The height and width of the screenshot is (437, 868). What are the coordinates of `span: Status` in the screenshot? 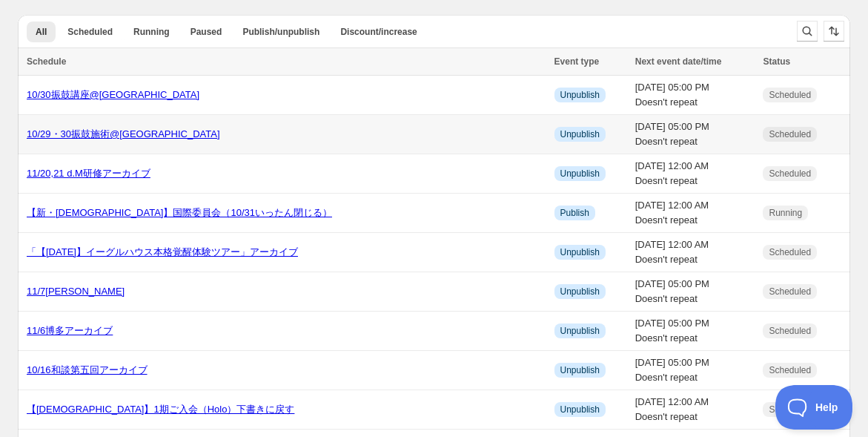 It's located at (776, 62).